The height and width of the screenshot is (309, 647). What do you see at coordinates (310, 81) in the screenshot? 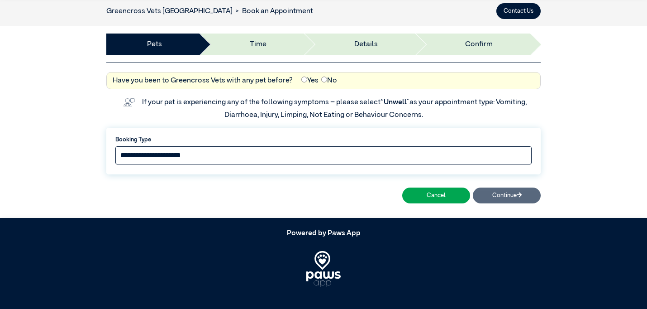
I see `label: Yes` at bounding box center [310, 81].